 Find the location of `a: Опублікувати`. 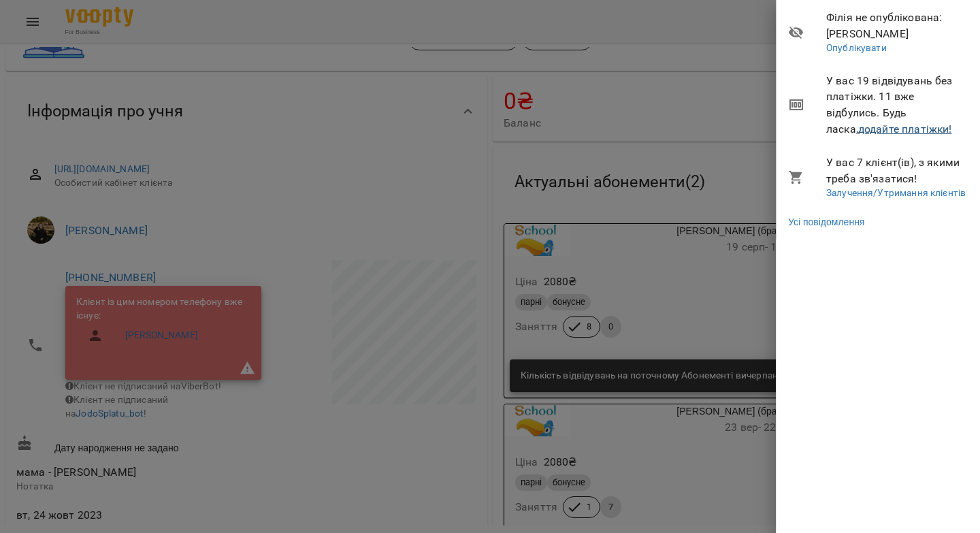

a: Опублікувати is located at coordinates (856, 48).